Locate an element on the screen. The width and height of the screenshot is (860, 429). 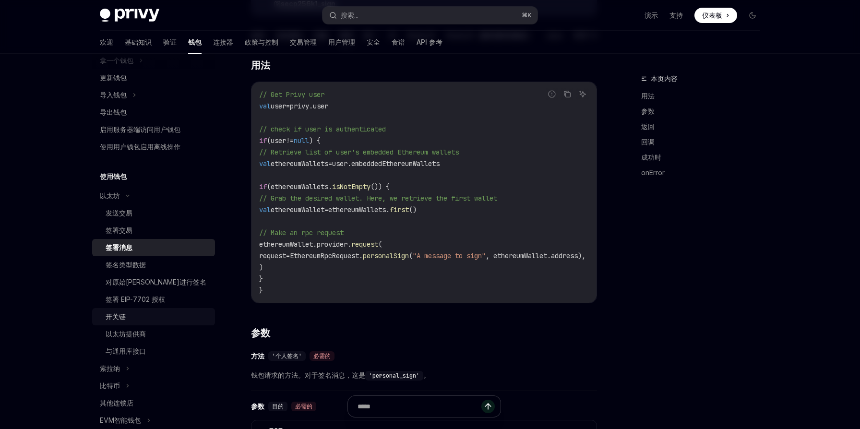
a: 发送交易 is located at coordinates (154, 213).